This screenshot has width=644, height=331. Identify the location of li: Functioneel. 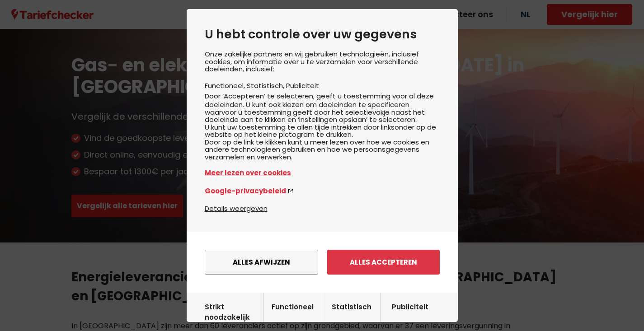
(226, 86).